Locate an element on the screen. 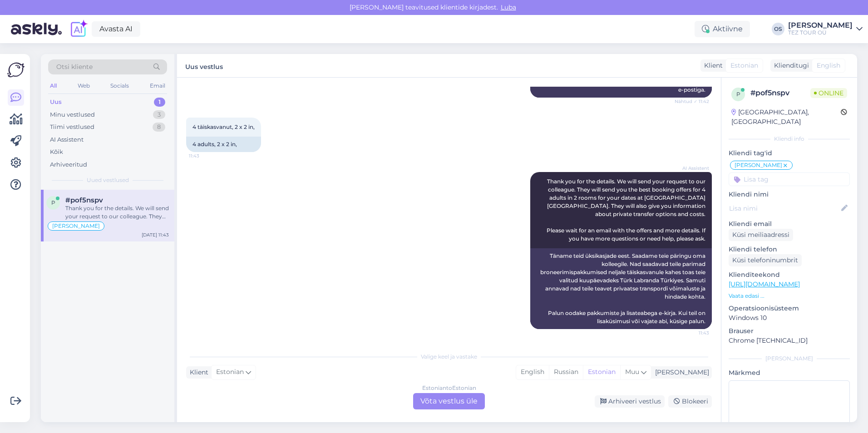  div: AI Assistent is located at coordinates (67, 140).